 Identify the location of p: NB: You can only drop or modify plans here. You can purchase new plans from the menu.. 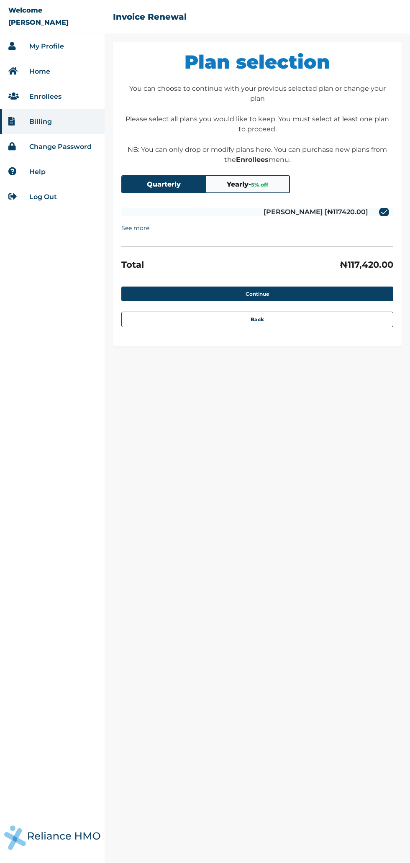
(257, 155).